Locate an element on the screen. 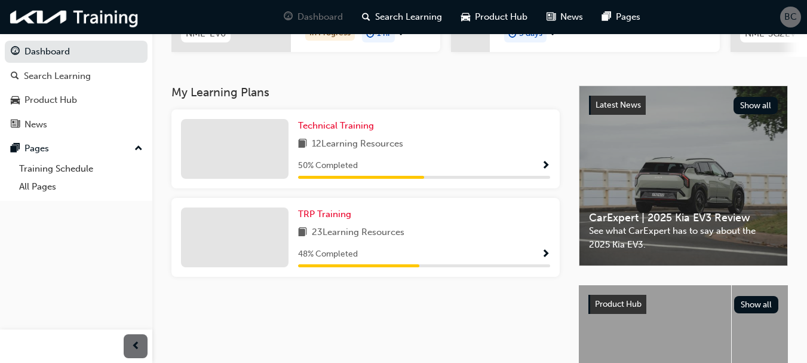 The image size is (807, 363). img: kia-training is located at coordinates (75, 17).